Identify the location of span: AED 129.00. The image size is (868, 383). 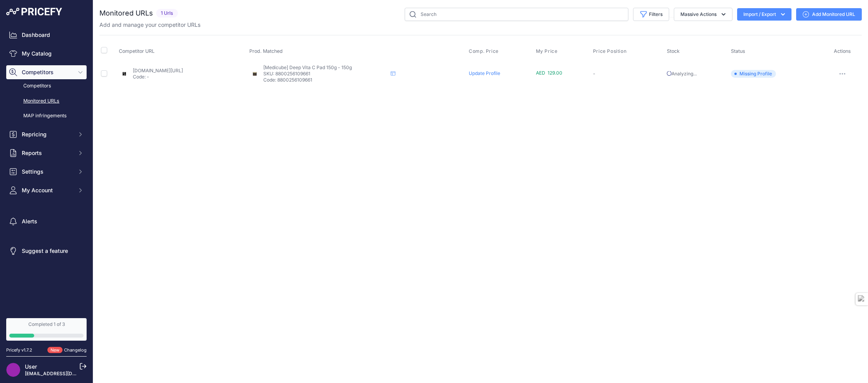
(549, 72).